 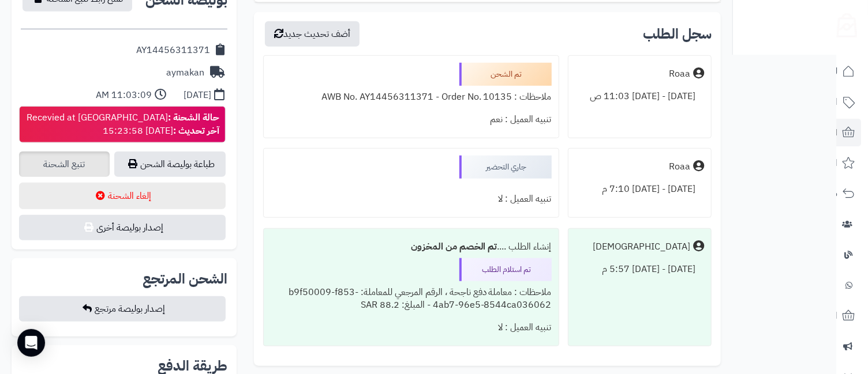 I want to click on div: Open Intercom Messenger, so click(x=31, y=343).